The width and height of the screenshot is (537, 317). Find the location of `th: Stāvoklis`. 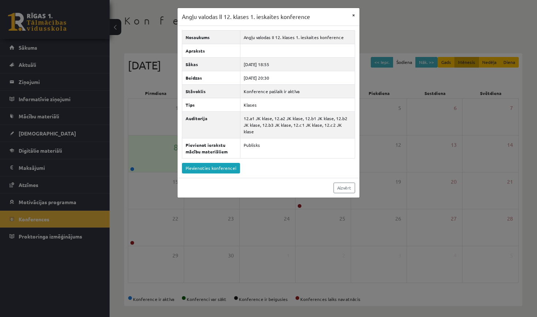

th: Stāvoklis is located at coordinates (211, 91).